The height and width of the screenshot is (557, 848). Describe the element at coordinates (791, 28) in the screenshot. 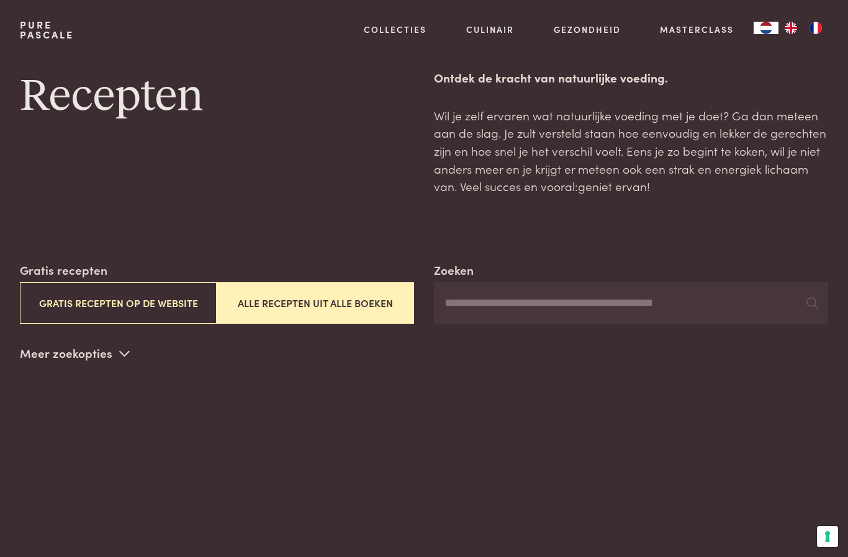

I see `aside: Language selected: Nederlands` at that location.